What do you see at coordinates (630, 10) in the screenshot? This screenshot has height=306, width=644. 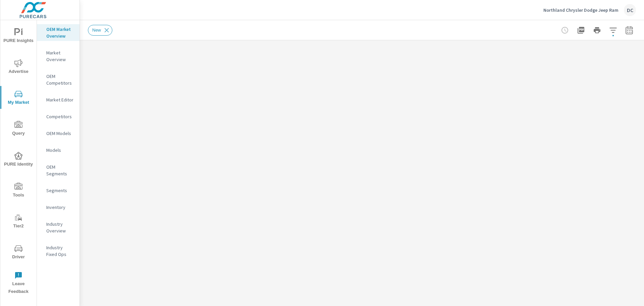 I see `div: DC` at bounding box center [630, 10].